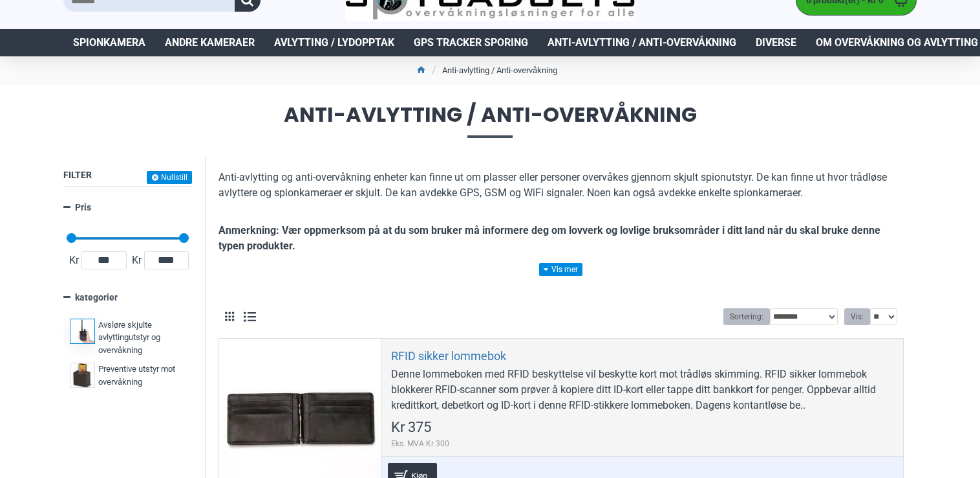 This screenshot has height=478, width=980. What do you see at coordinates (470, 43) in the screenshot?
I see `span: GPS Tracker Sporing` at bounding box center [470, 43].